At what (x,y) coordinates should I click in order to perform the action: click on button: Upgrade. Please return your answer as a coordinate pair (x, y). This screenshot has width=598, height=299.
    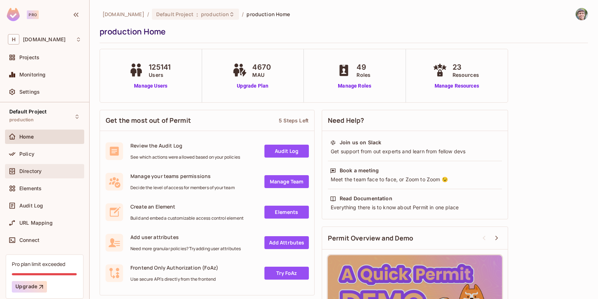
    Looking at the image, I should click on (29, 286).